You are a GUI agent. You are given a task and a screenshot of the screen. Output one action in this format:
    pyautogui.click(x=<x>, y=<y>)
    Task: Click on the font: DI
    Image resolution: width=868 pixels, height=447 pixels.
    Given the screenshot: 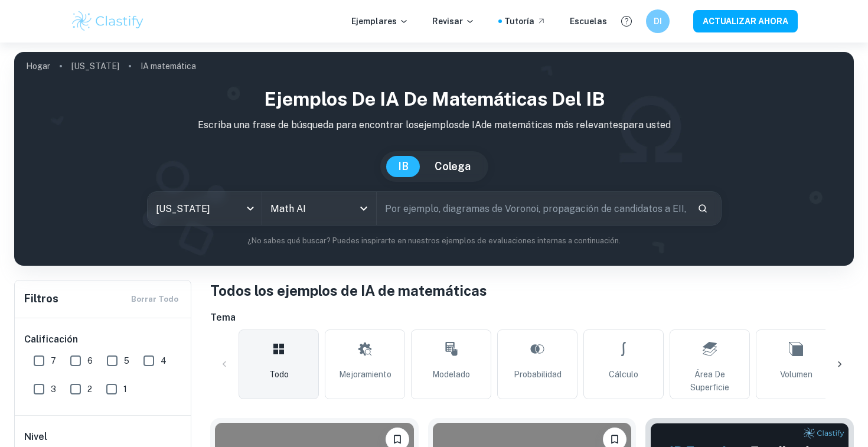 What is the action you would take?
    pyautogui.click(x=657, y=21)
    